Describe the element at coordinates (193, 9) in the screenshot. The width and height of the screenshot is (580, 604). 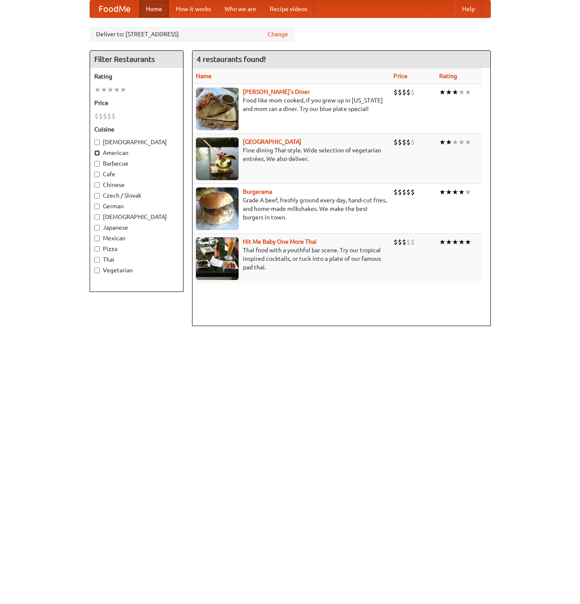
I see `a: How it works` at that location.